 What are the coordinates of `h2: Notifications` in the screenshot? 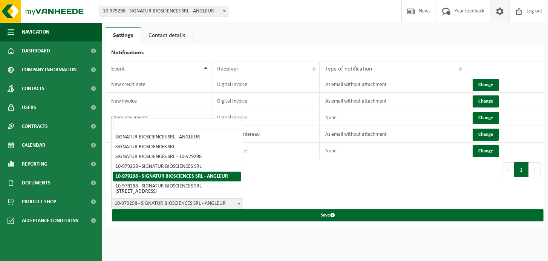 It's located at (325, 53).